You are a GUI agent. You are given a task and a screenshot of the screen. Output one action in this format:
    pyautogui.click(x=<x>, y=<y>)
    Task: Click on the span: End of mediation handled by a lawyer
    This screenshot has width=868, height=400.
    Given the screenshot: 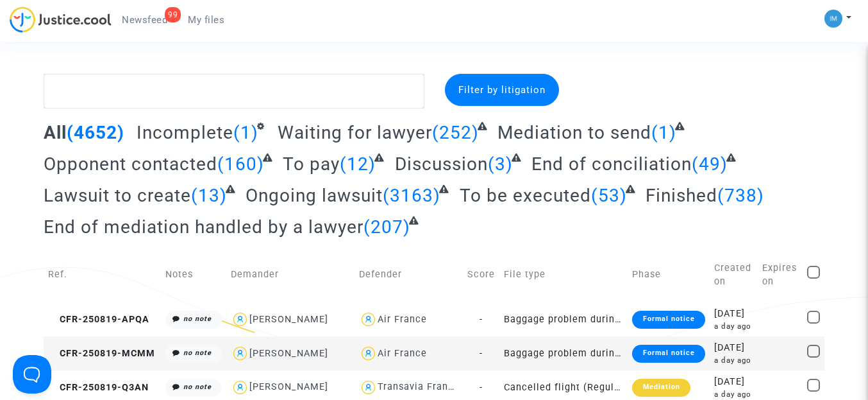 What is the action you would take?
    pyautogui.click(x=203, y=226)
    